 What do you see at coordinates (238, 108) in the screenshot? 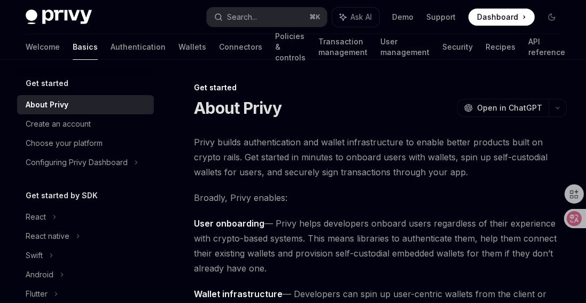
I see `h1: About Privy` at bounding box center [238, 108].